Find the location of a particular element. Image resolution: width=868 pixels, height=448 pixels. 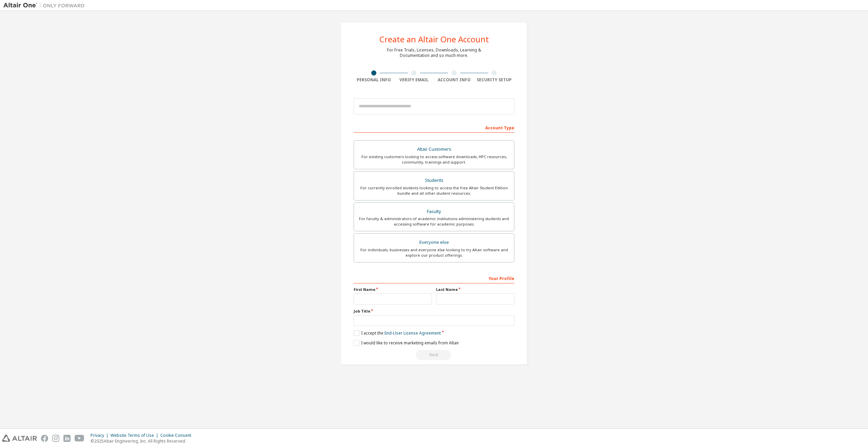

div: Website Terms of Use is located at coordinates (135, 435).